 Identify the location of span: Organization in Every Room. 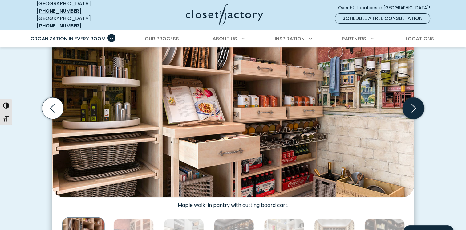
(68, 39).